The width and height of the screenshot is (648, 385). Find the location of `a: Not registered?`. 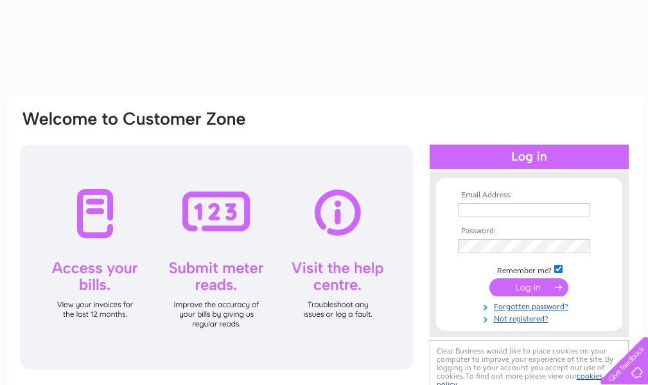

a: Not registered? is located at coordinates (531, 317).